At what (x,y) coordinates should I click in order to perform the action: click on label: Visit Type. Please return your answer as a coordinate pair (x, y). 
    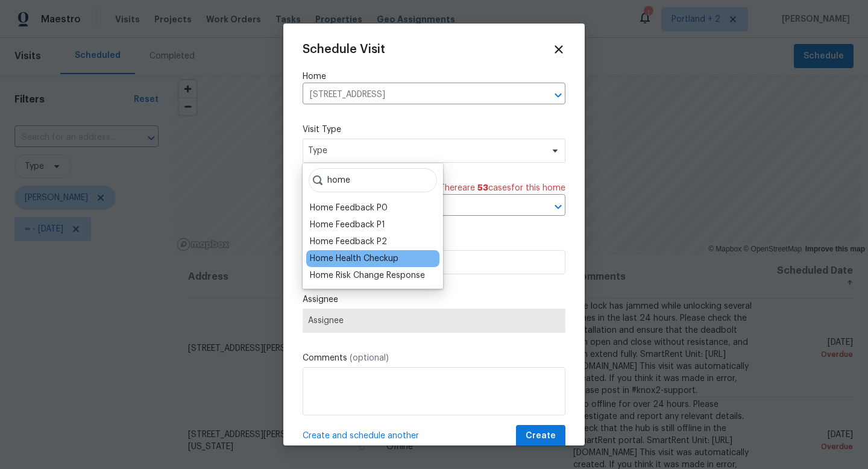
    Looking at the image, I should click on (434, 129).